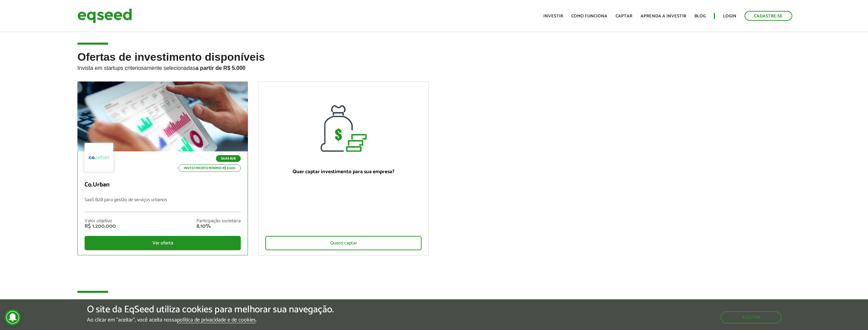 The height and width of the screenshot is (330, 868). What do you see at coordinates (664, 16) in the screenshot?
I see `a: Aprenda a investir` at bounding box center [664, 16].